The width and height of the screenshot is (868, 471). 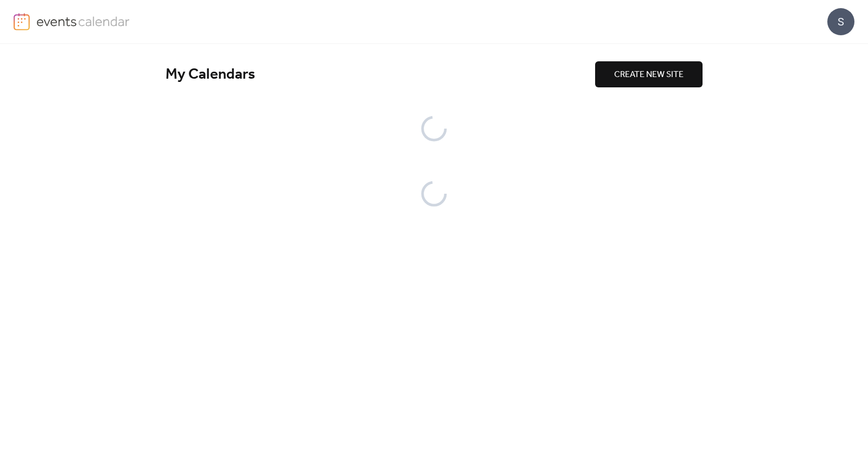 What do you see at coordinates (841, 22) in the screenshot?
I see `div: S` at bounding box center [841, 22].